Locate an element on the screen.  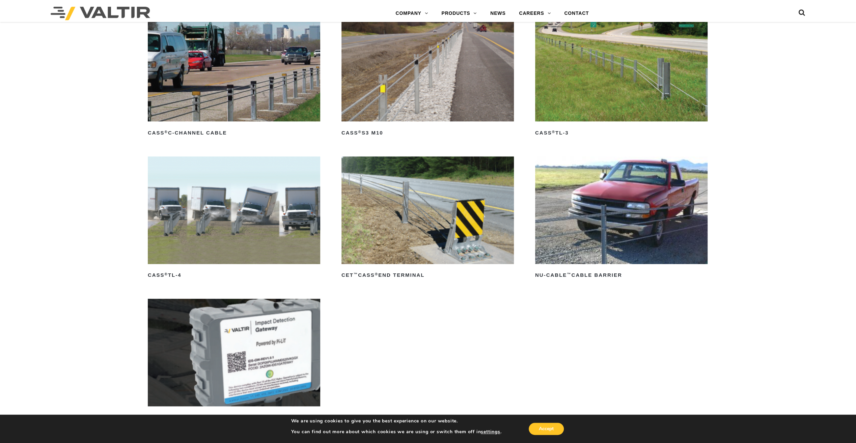
button: Accept is located at coordinates (546, 429).